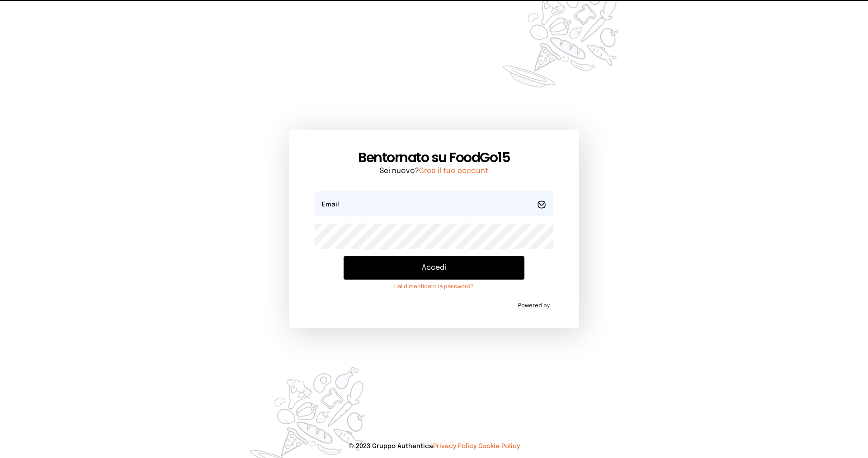  Describe the element at coordinates (534, 306) in the screenshot. I see `span: Powered by` at that location.